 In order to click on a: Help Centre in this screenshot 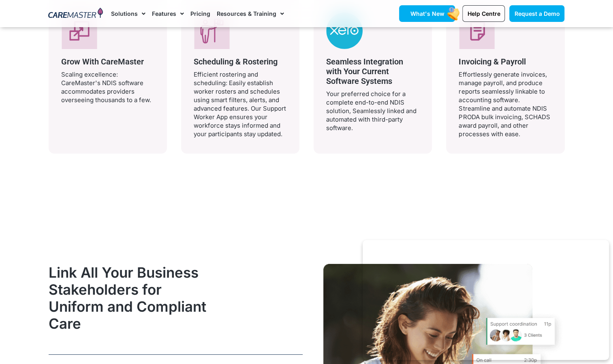, I will do `click(483, 13)`.